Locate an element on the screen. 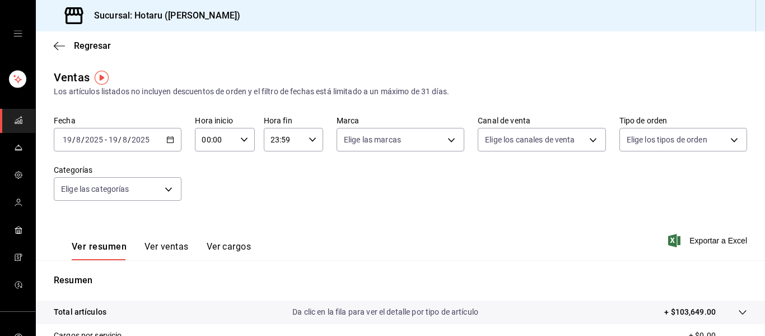 The image size is (765, 336). span: Exportar a Excel is located at coordinates (709, 240).